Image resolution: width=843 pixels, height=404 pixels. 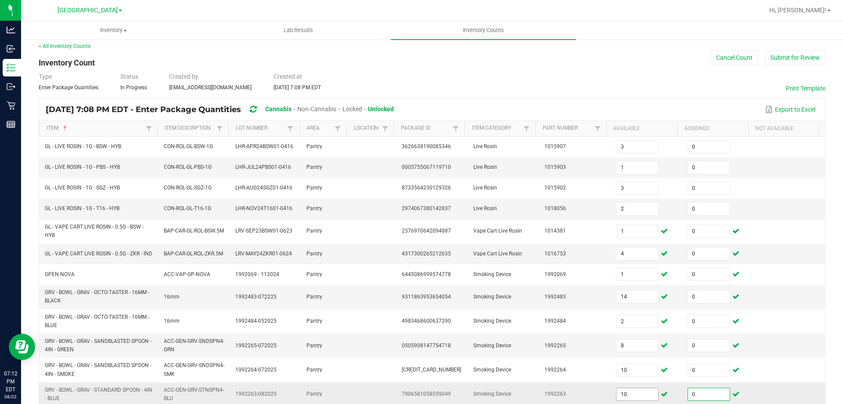 What do you see at coordinates (264, 208) in the screenshot?
I see `span: LHR-NOV24T1601-0416` at bounding box center [264, 208].